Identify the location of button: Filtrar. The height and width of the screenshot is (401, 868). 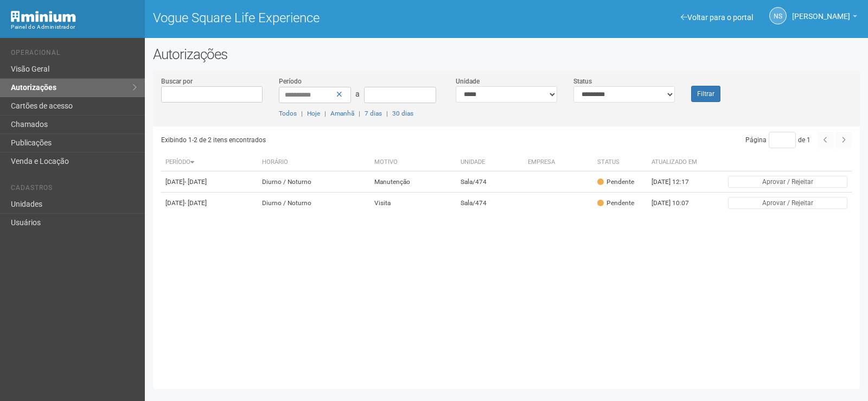
(706, 94).